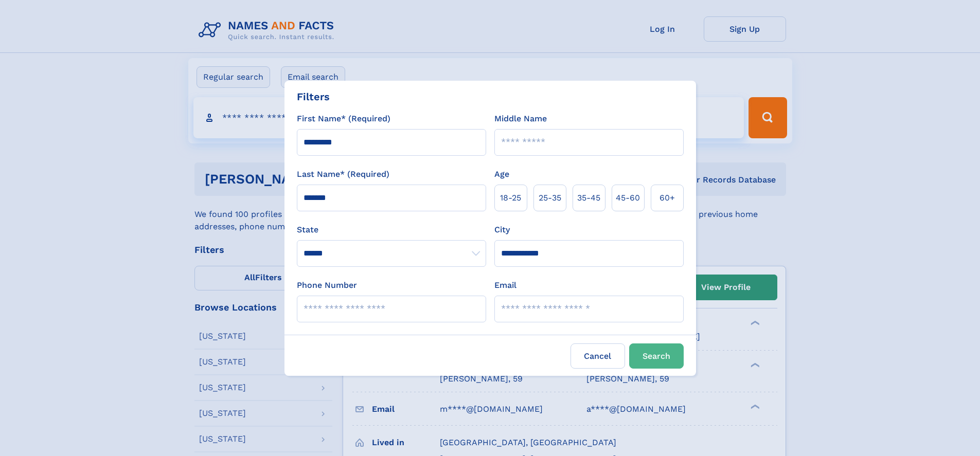  I want to click on span: 18‑25, so click(510, 198).